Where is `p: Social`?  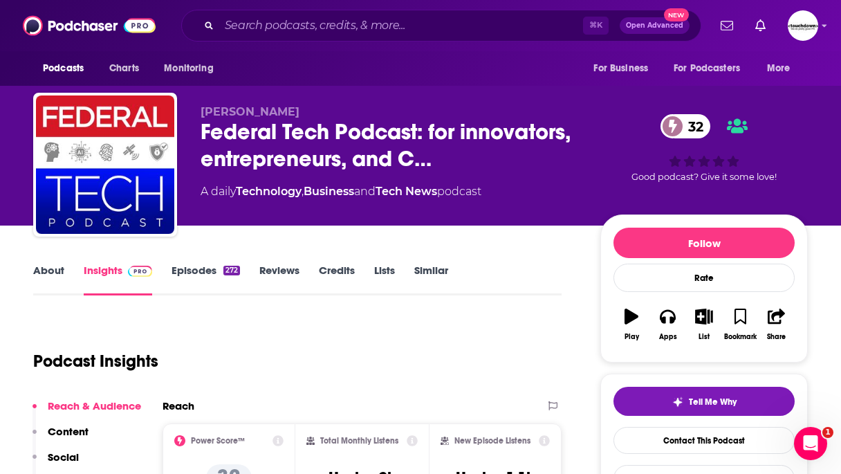
p: Social is located at coordinates (63, 457).